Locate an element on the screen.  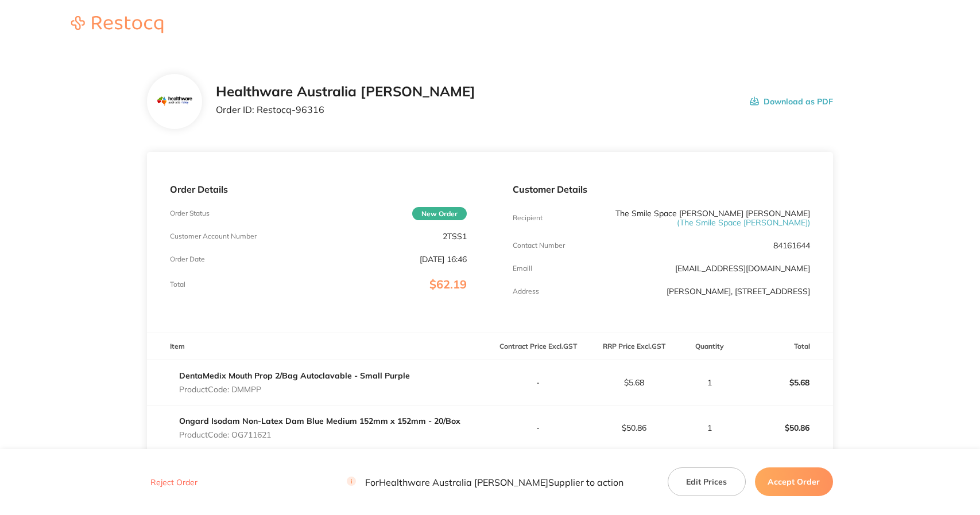
p: Address is located at coordinates (526, 291).